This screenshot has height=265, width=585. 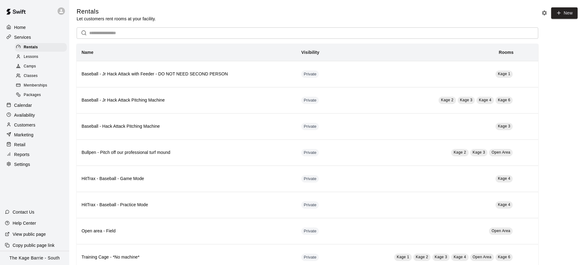 What do you see at coordinates (186, 100) in the screenshot?
I see `h6: Baseball - Jr Hack Attack Pitching Machine` at bounding box center [186, 100].